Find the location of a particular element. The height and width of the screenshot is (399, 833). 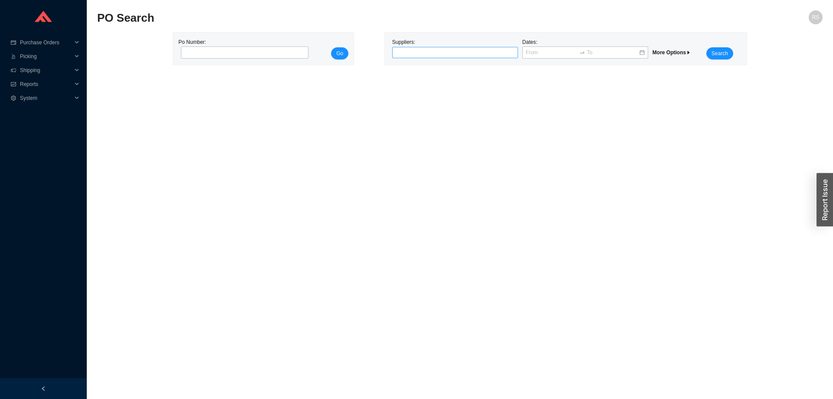

span: Search is located at coordinates (720, 53).